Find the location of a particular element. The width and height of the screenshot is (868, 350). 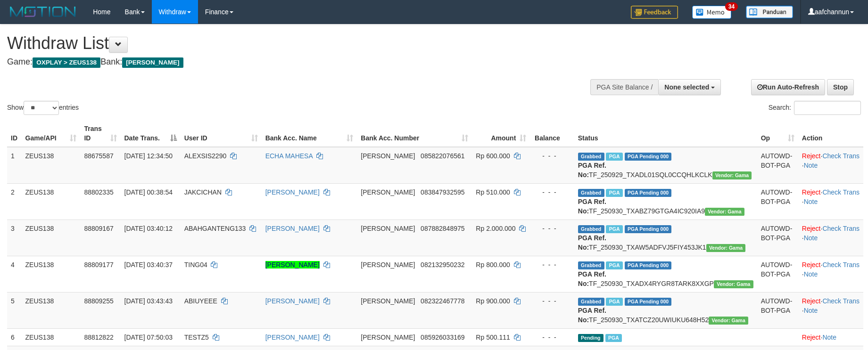

a: ECHA MAHESA is located at coordinates (289, 156).